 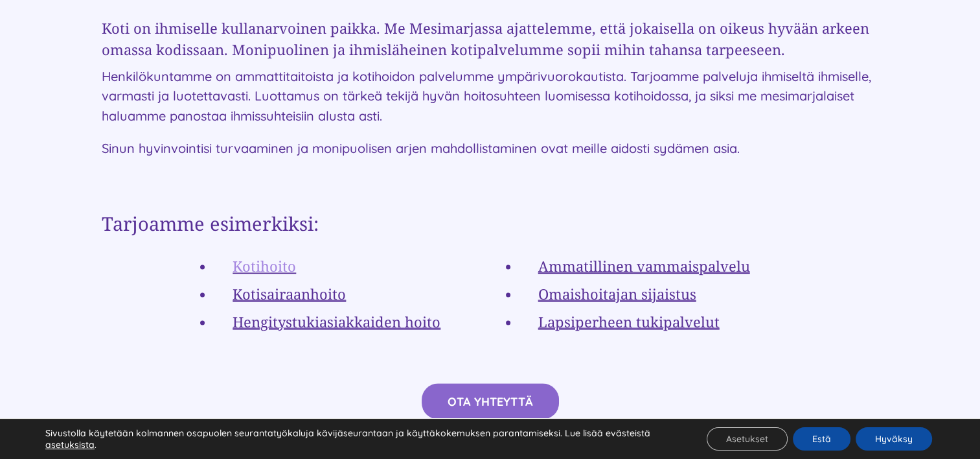 What do you see at coordinates (617, 293) in the screenshot?
I see `a: Omaishoitajan sijaistus` at bounding box center [617, 293].